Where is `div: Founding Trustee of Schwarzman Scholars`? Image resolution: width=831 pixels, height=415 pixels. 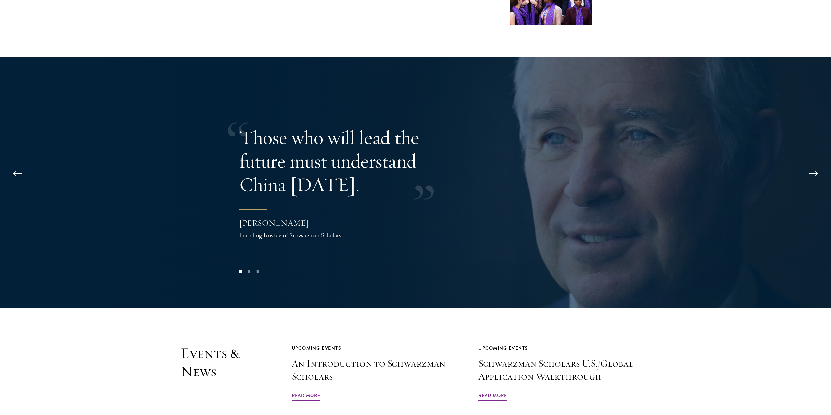
div: Founding Trustee of Schwarzman Scholars is located at coordinates (305, 235).